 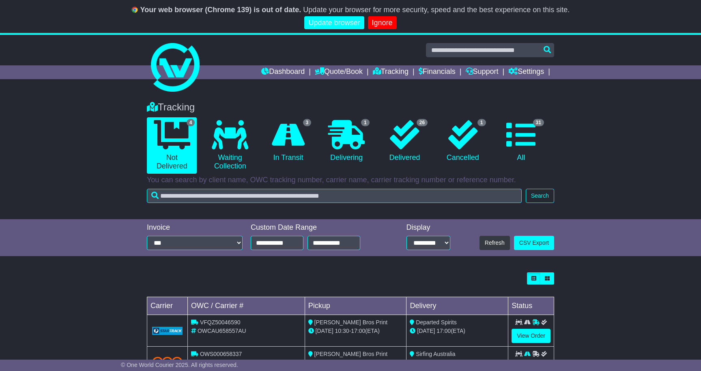 What do you see at coordinates (482, 72) in the screenshot?
I see `a: Support` at bounding box center [482, 72].